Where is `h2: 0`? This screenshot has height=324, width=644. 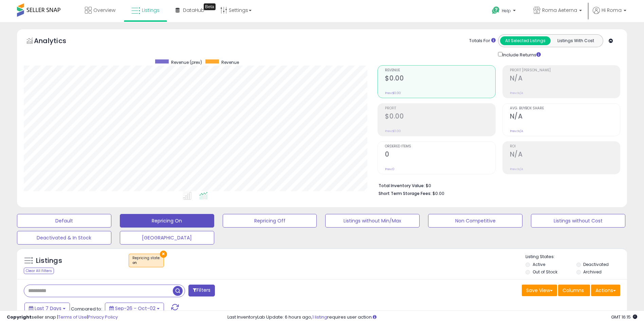
h2: 0 is located at coordinates (440, 155).